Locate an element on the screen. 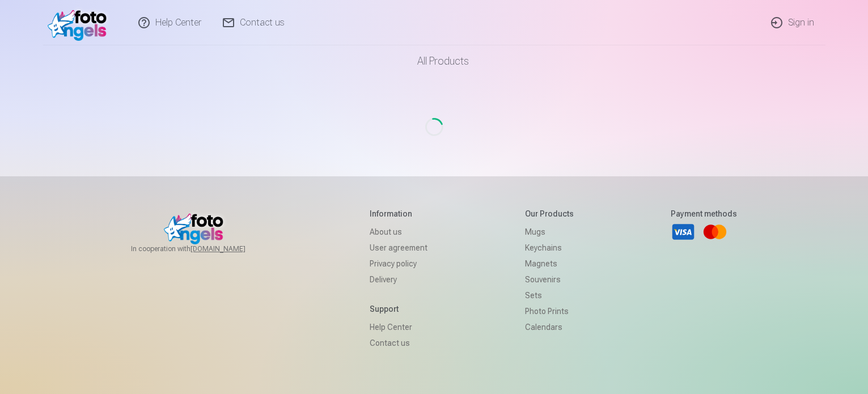  a: Photo prints is located at coordinates (549, 311).